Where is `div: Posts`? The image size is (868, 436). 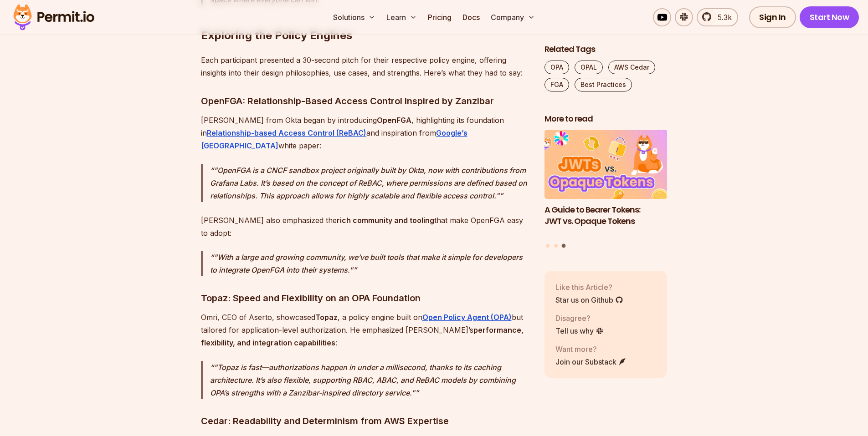 div: Posts is located at coordinates (606, 190).